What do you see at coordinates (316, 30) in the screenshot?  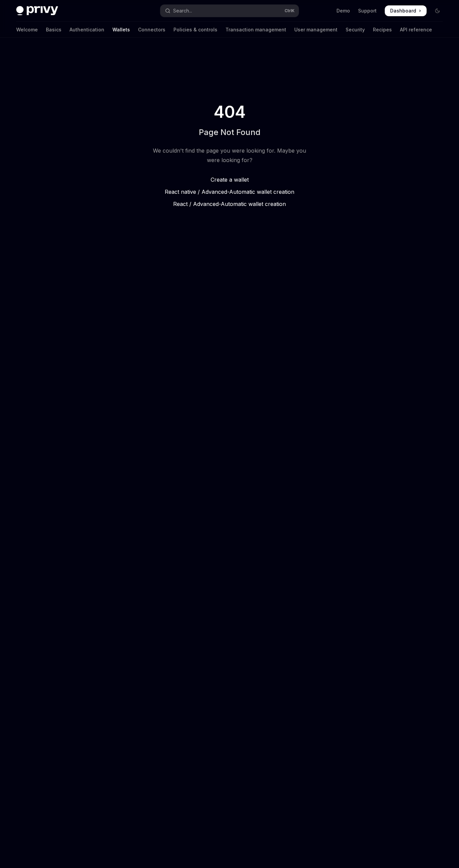 I see `a: User management` at bounding box center [316, 30].